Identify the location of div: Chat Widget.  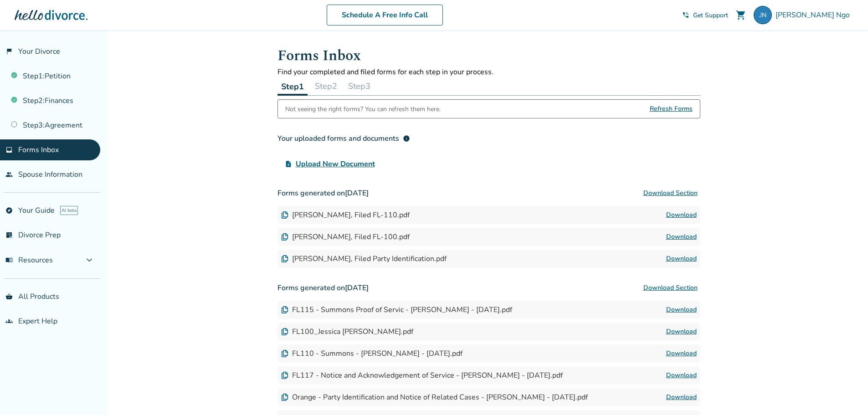
(845, 393).